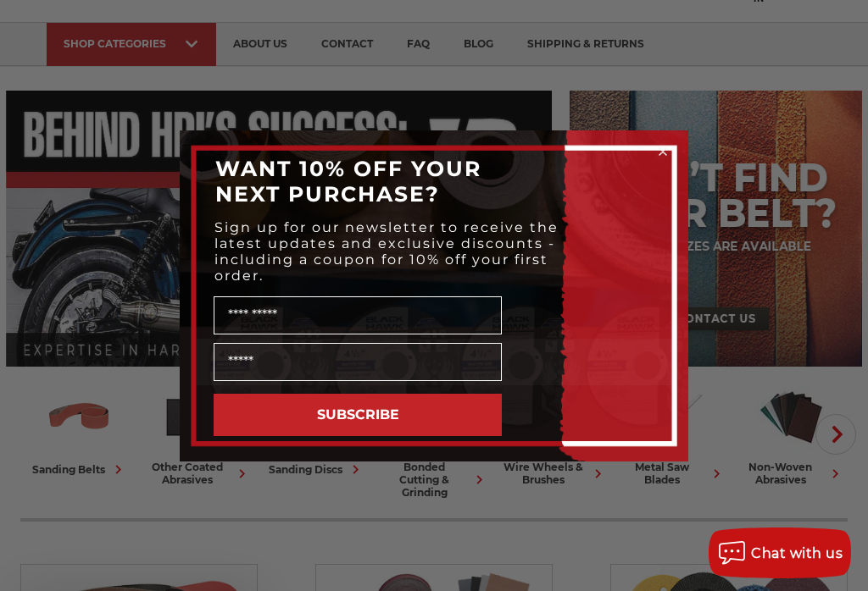 This screenshot has height=591, width=868. I want to click on input: Email, so click(358, 362).